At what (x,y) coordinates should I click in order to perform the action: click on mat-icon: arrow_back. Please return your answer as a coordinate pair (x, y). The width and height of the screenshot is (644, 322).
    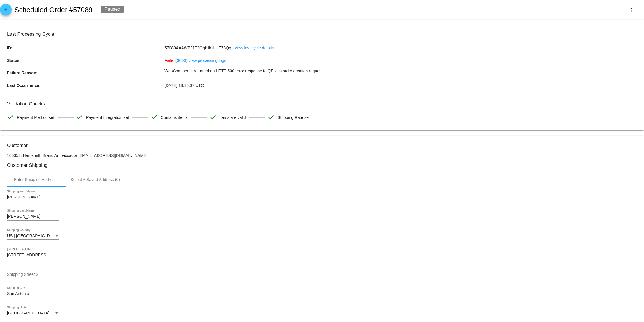
    Looking at the image, I should click on (6, 11).